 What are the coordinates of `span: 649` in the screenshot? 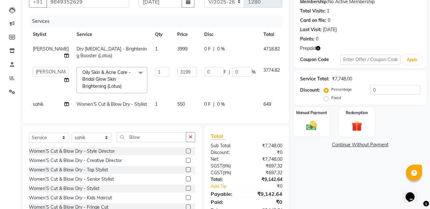 It's located at (267, 104).